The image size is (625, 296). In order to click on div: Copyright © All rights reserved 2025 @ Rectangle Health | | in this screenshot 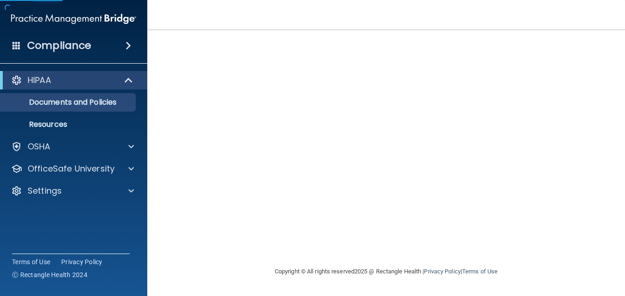, I will do `click(386, 271)`.